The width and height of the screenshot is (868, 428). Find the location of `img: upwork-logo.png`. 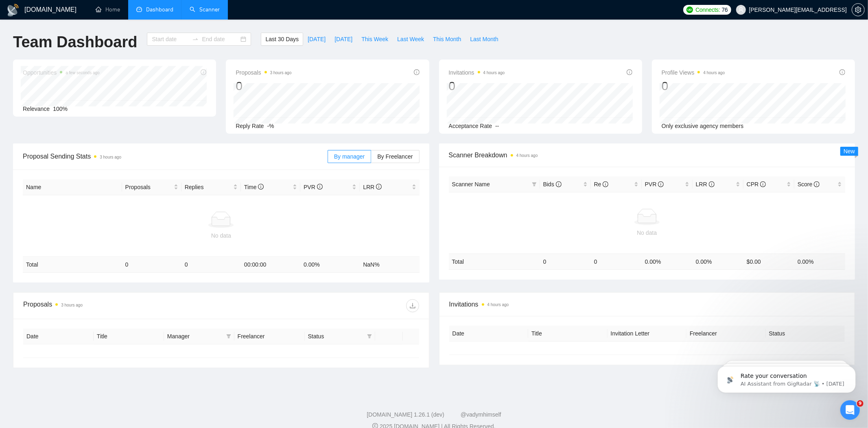

img: upwork-logo.png is located at coordinates (690, 10).